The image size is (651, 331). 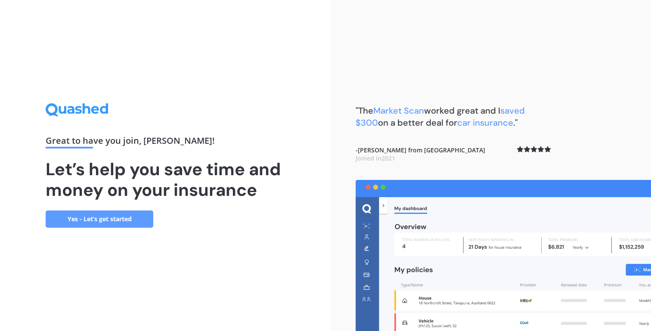 I want to click on h1: Let’s help you save time and money on your insurance, so click(x=165, y=179).